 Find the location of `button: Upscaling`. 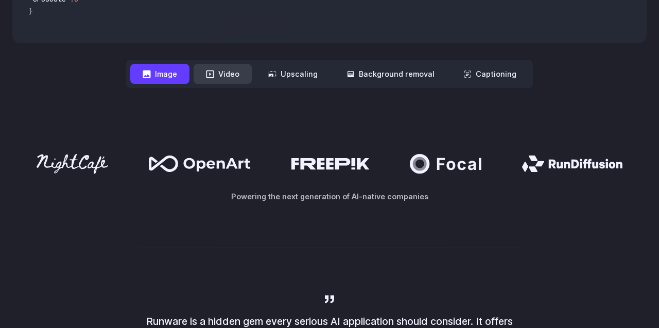

button: Upscaling is located at coordinates (293, 74).